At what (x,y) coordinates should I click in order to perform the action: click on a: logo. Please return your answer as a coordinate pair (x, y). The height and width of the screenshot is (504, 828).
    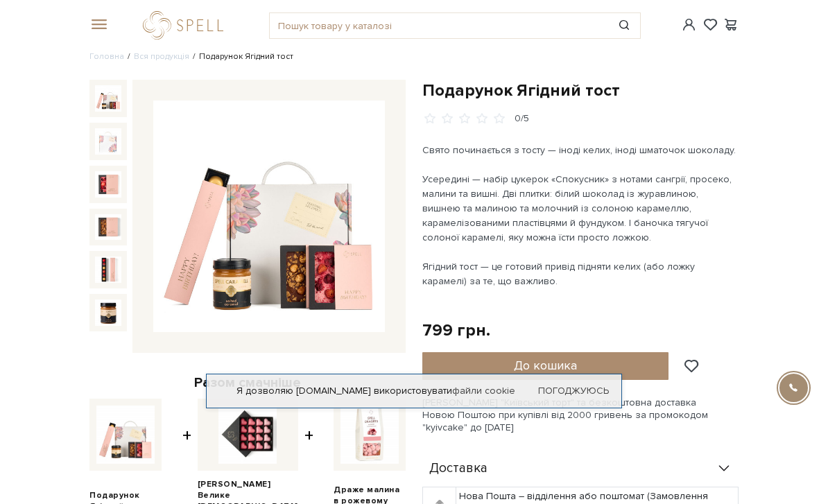
    Looking at the image, I should click on (186, 25).